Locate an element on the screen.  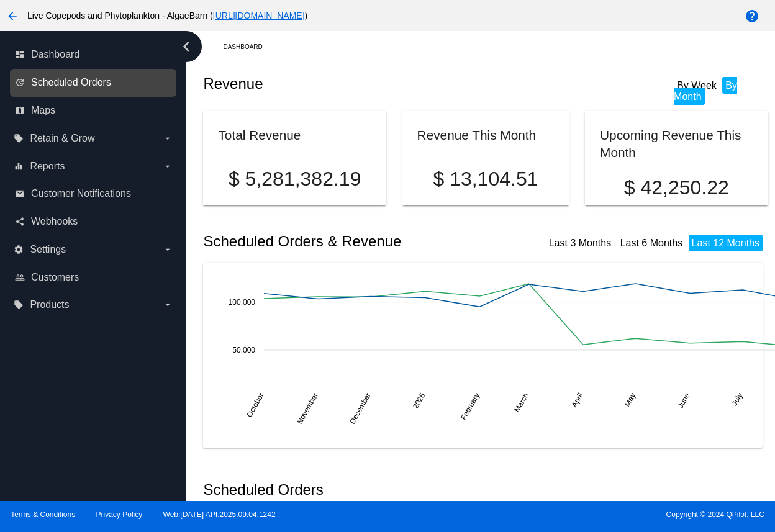
span: Settings is located at coordinates (48, 250).